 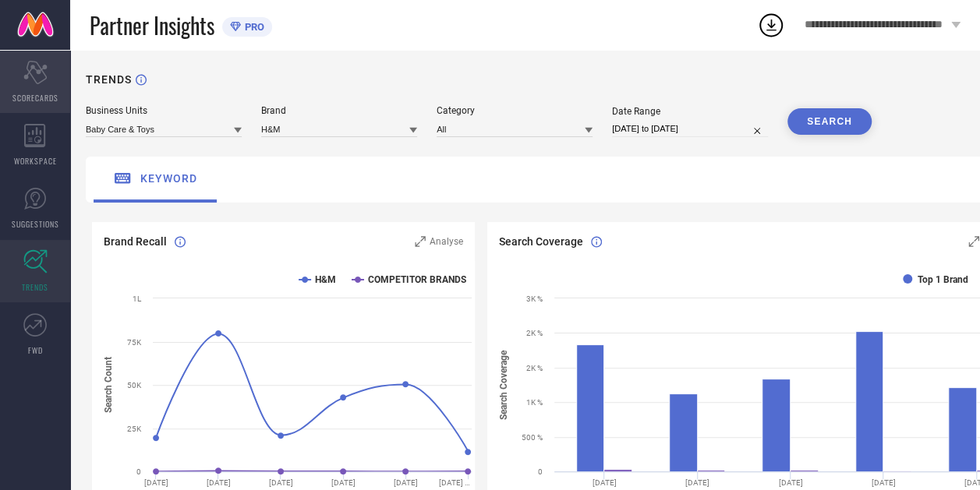 What do you see at coordinates (168, 179) in the screenshot?
I see `span: keyword` at bounding box center [168, 179].